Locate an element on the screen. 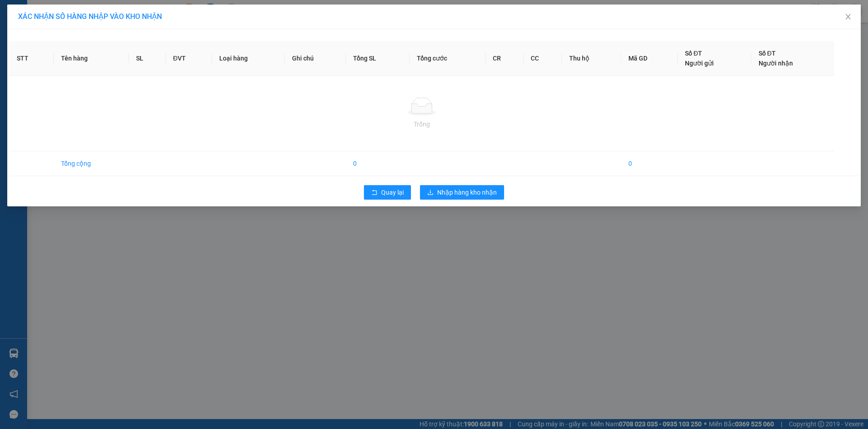 The image size is (868, 429). span: download is located at coordinates (431, 193).